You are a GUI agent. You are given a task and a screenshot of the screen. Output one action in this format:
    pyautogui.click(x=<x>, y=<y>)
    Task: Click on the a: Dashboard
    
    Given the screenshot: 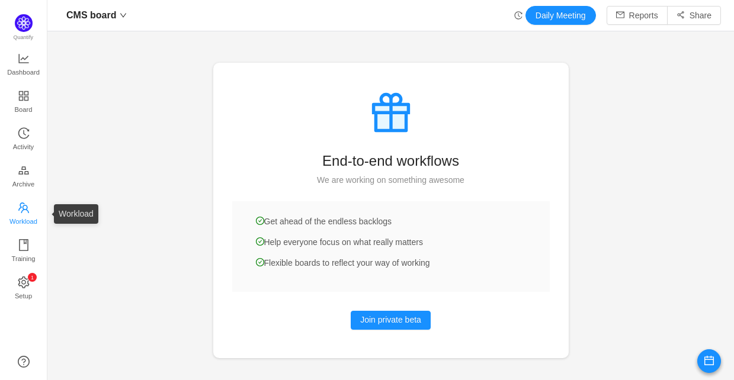 What is the action you would take?
    pyautogui.click(x=24, y=65)
    